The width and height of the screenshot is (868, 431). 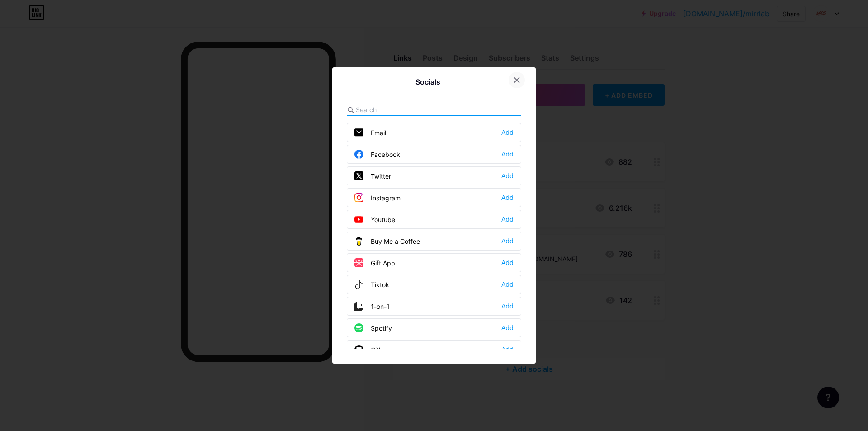 I want to click on div: Youtube, so click(x=375, y=219).